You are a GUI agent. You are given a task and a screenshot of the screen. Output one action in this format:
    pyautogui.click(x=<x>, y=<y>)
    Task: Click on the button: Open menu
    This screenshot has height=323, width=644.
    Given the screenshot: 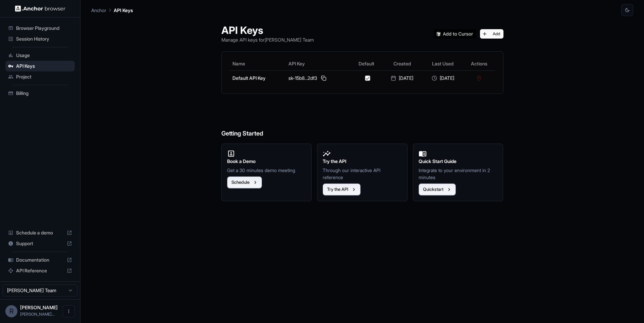 What is the action you would take?
    pyautogui.click(x=69, y=311)
    